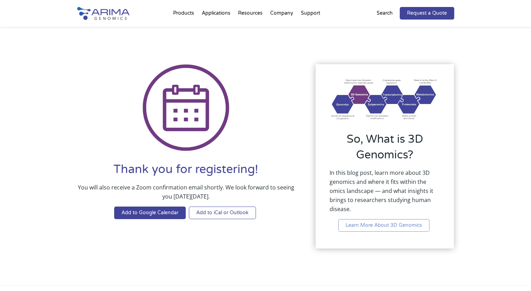 This screenshot has width=531, height=291. What do you see at coordinates (385, 150) in the screenshot?
I see `h2: So, What is 3D Genomics?` at bounding box center [385, 150].